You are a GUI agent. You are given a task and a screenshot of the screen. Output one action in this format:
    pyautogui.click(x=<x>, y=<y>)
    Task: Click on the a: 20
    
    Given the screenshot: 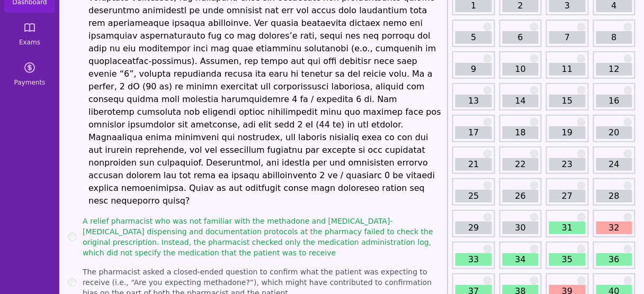 What is the action you would take?
    pyautogui.click(x=614, y=133)
    